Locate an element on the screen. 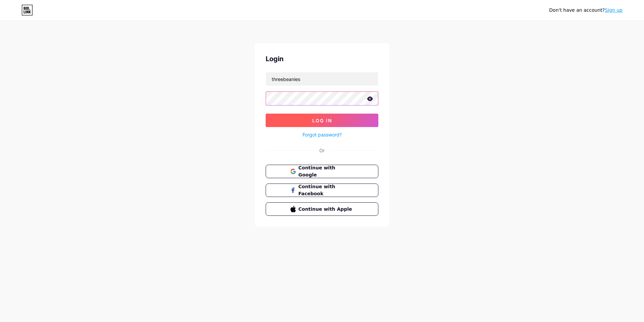 The height and width of the screenshot is (322, 644). button: Log In is located at coordinates (322, 120).